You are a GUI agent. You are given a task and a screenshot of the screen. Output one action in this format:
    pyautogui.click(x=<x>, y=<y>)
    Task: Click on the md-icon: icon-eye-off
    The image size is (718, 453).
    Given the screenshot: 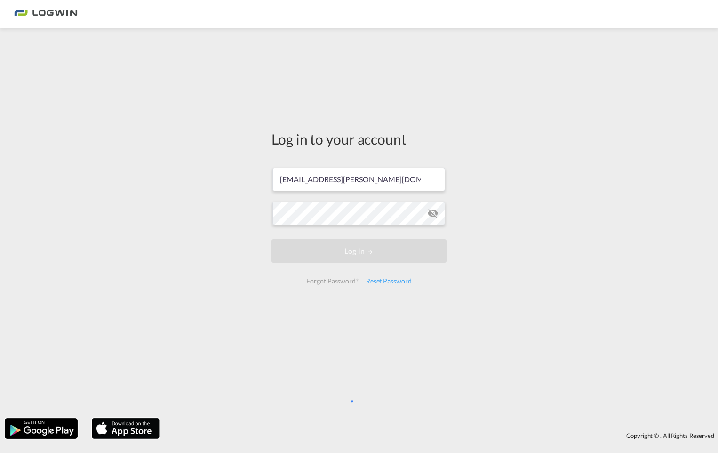 What is the action you would take?
    pyautogui.click(x=433, y=213)
    